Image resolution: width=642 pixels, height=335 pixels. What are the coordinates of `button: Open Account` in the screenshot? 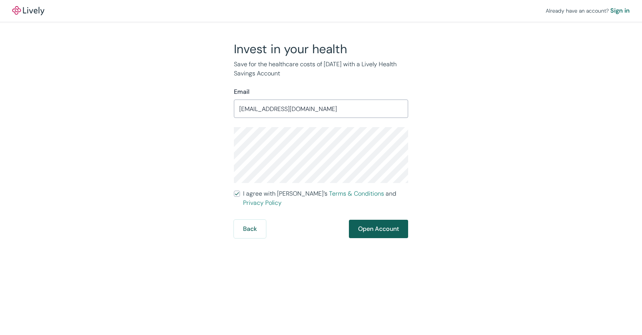 It's located at (379, 229).